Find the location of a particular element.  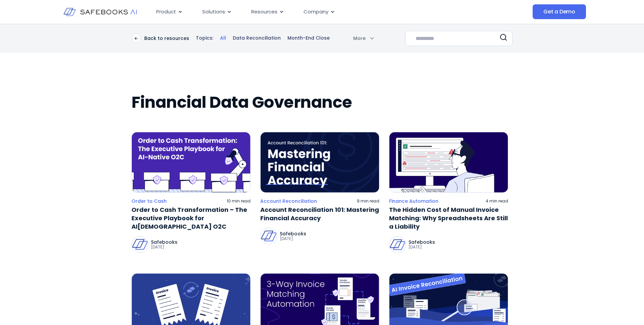

p: 4 min read is located at coordinates (497, 201).